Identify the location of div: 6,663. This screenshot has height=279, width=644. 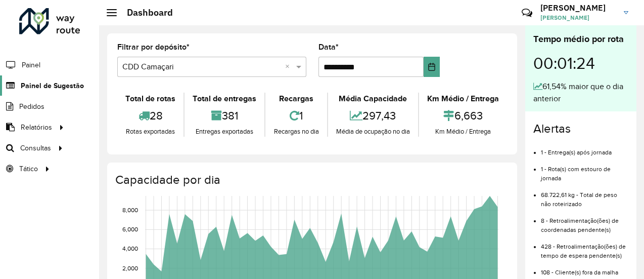
(463, 115).